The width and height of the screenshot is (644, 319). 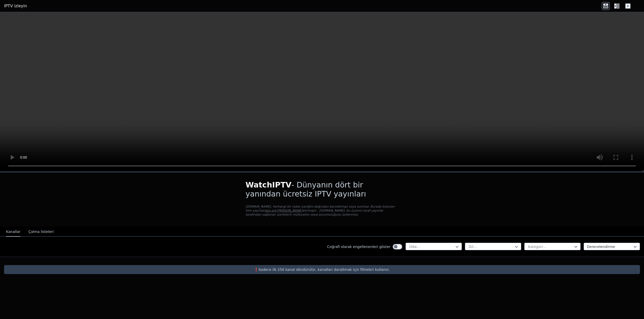 What do you see at coordinates (268, 185) in the screenshot?
I see `font: WatchIPTV` at bounding box center [268, 185].